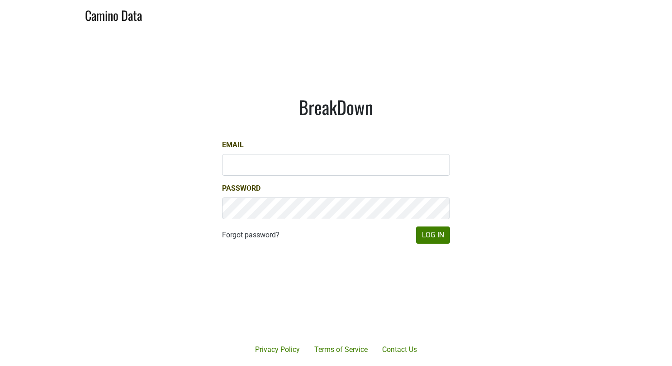  What do you see at coordinates (233, 145) in the screenshot?
I see `label: Email` at bounding box center [233, 145].